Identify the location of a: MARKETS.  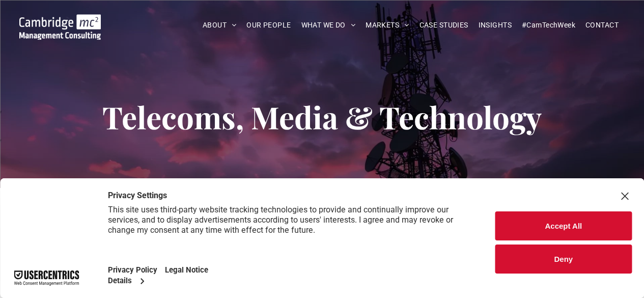
(387, 25).